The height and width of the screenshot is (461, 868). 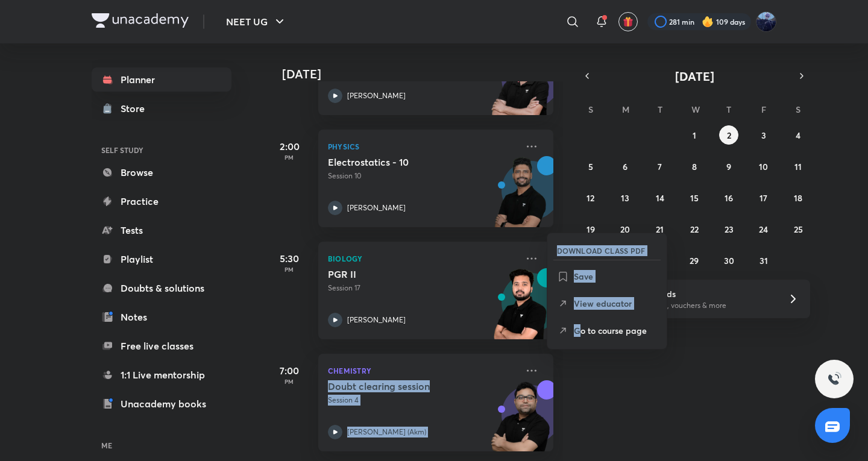 I want to click on button: October 15, 2025, so click(x=694, y=198).